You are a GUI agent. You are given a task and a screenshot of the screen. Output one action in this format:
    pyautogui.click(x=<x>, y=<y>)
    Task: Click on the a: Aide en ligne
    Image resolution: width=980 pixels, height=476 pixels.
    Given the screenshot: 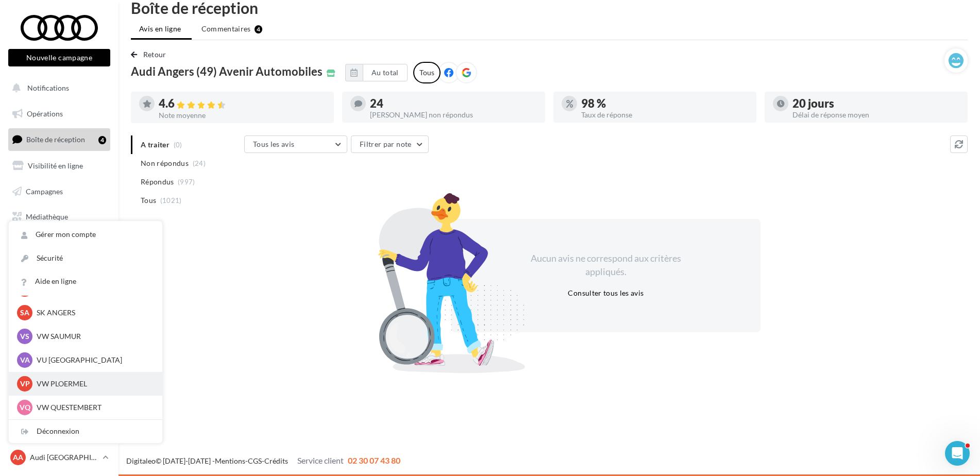 What is the action you would take?
    pyautogui.click(x=86, y=281)
    